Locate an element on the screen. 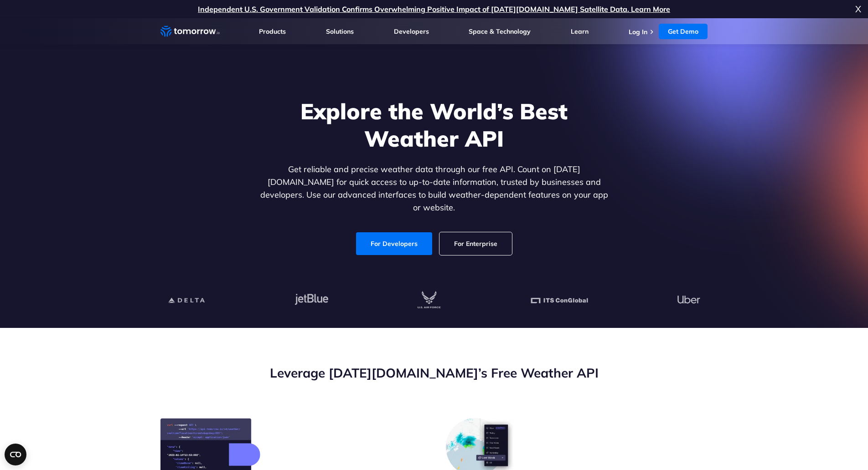 Image resolution: width=868 pixels, height=470 pixels. h1: Explore the World’s Best Weather API is located at coordinates (434, 125).